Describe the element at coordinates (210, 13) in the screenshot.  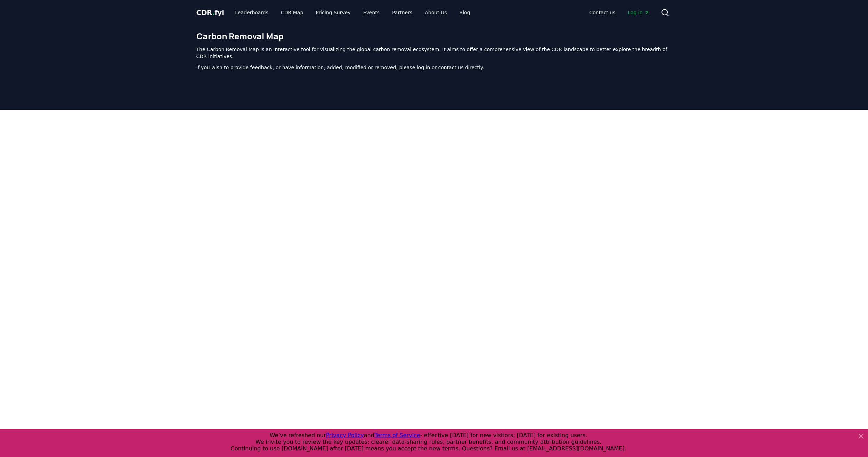
I see `span: CDR fyi` at that location.